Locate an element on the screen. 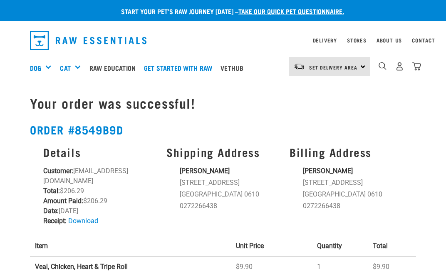 The height and width of the screenshot is (276, 446). strong: Veal, Chicken, Heart & Tripe Roll is located at coordinates (81, 267).